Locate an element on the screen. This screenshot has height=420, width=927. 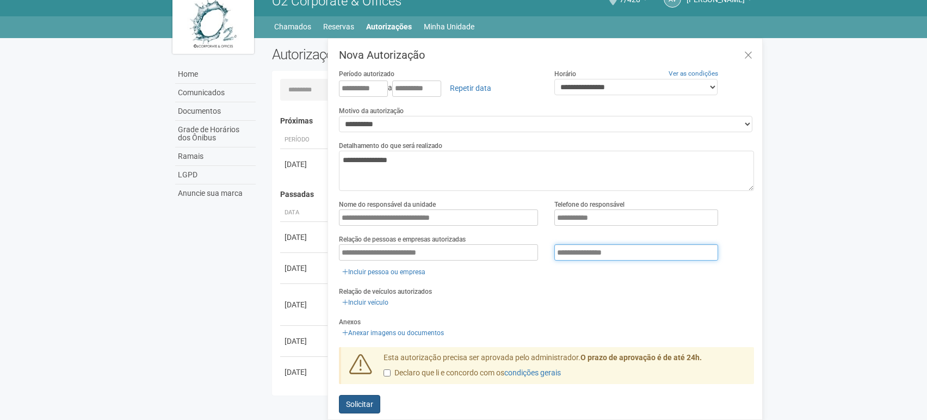
label: Motivo da autorização is located at coordinates (371, 111).